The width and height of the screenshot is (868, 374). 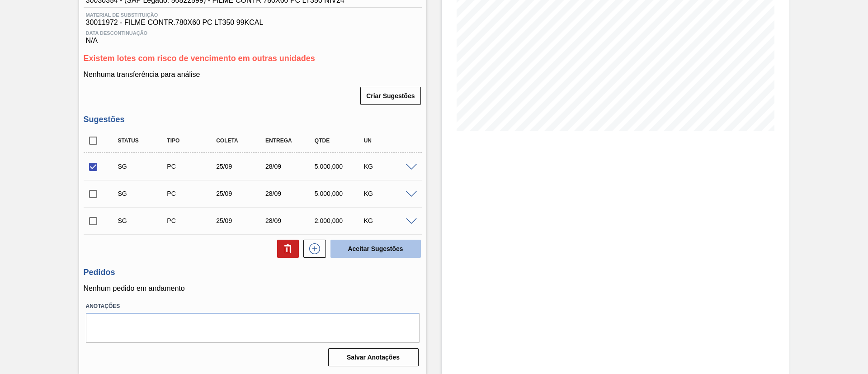 What do you see at coordinates (241, 141) in the screenshot?
I see `div: Coleta` at bounding box center [241, 141].